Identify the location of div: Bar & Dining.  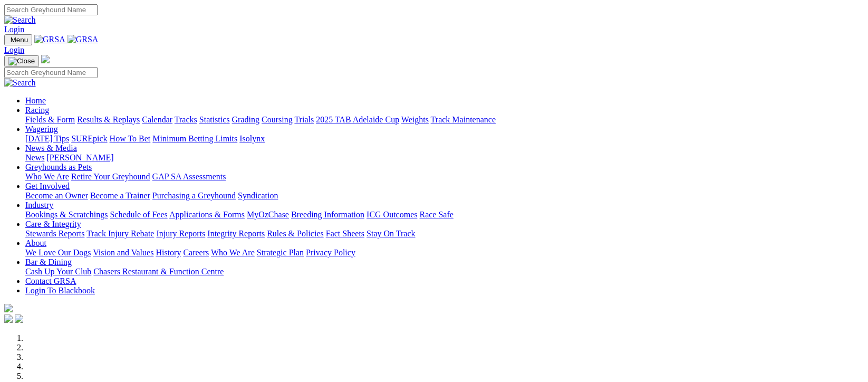
(444, 272).